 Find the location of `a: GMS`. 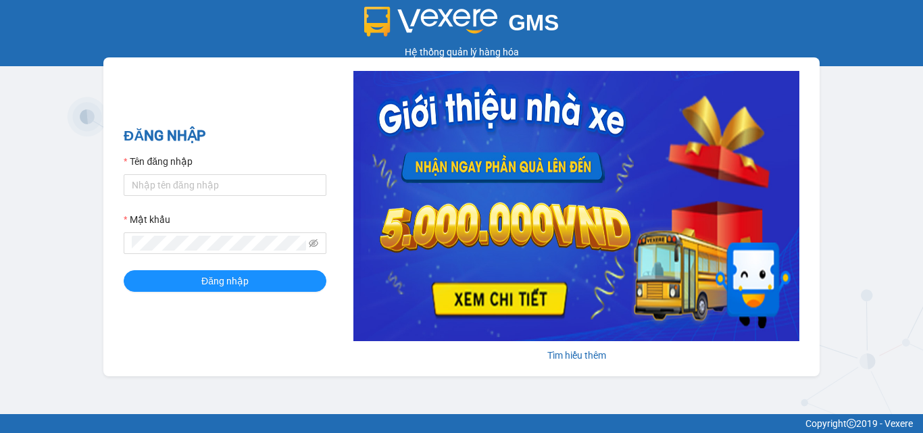

a: GMS is located at coordinates (462, 26).